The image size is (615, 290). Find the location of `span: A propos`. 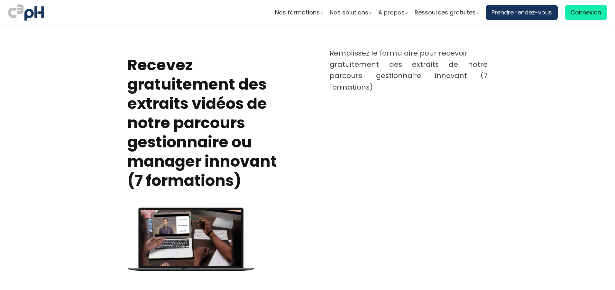

span: A propos is located at coordinates (391, 13).